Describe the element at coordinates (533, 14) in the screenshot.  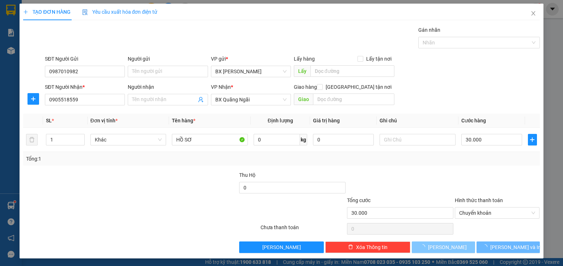
I see `button: Close` at that location.